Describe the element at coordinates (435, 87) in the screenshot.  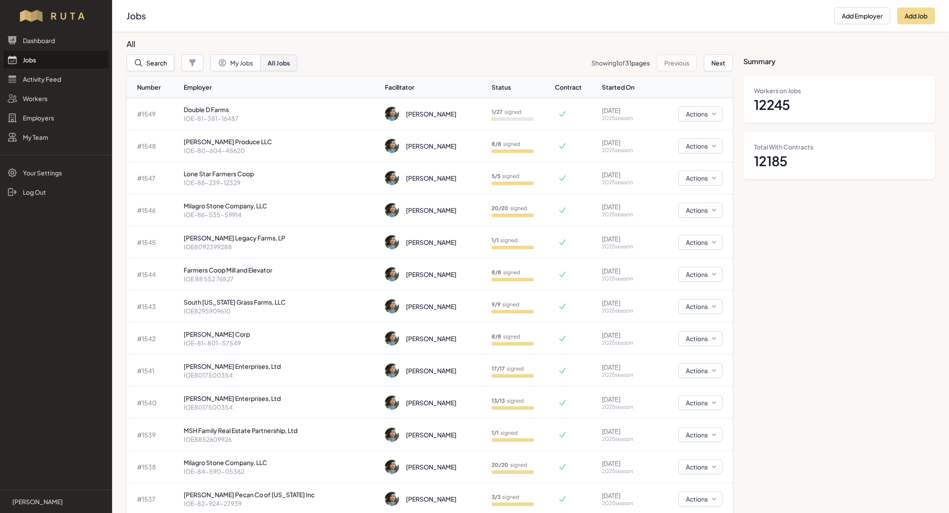
I see `th: Facilitator` at that location.